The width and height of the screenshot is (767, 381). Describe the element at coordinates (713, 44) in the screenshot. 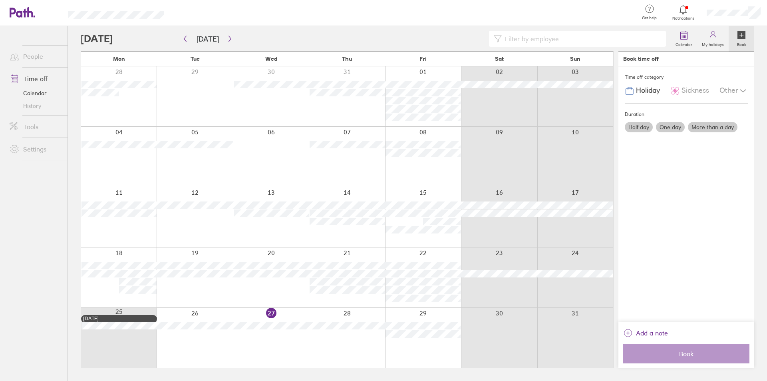

I see `label: My holidays` at that location.